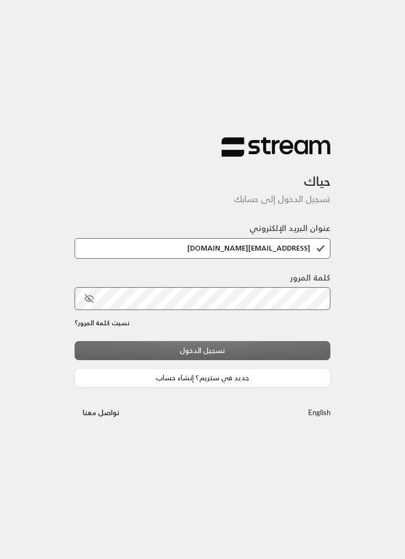  I want to click on label: عنوان البريد الإلكتروني, so click(290, 228).